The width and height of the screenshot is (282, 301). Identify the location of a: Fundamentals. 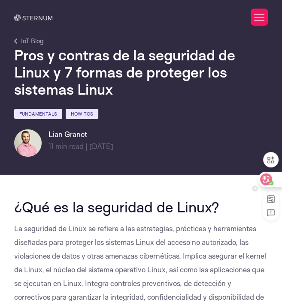
(38, 114).